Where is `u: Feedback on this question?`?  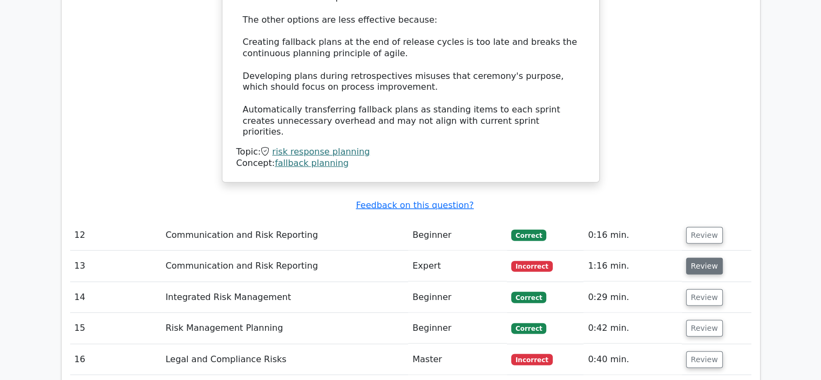 u: Feedback on this question? is located at coordinates (415, 205).